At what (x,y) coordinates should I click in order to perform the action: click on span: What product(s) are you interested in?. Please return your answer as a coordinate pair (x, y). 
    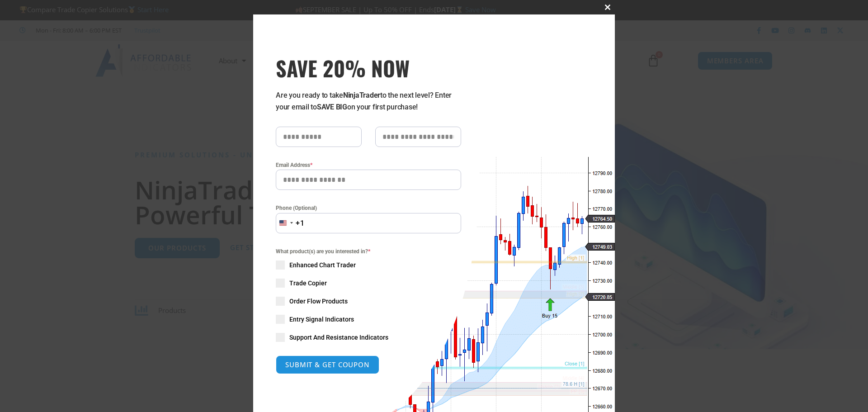
    Looking at the image, I should click on (368, 252).